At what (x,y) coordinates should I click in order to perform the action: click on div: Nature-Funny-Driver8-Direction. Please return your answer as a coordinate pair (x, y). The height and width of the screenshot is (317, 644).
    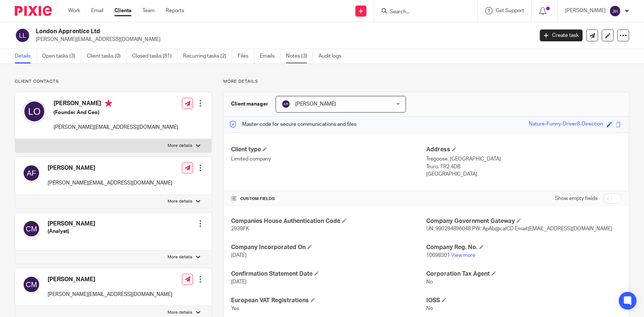
    Looking at the image, I should click on (566, 124).